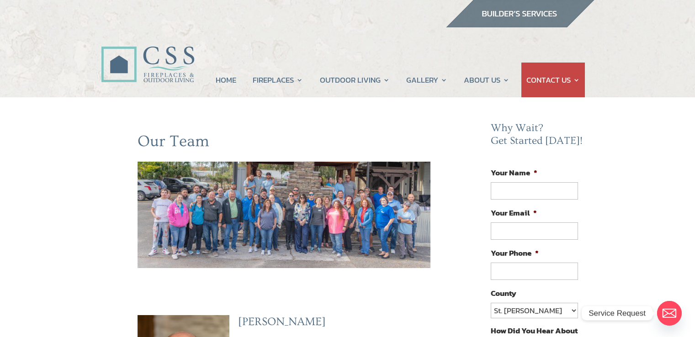 The height and width of the screenshot is (337, 695). What do you see at coordinates (148, 54) in the screenshot?
I see `img: CSS Fireplaces & Outdoor Living (Formerly Construction Solutions & Supply)- Jacksonville Ormond B...` at bounding box center [148, 54].